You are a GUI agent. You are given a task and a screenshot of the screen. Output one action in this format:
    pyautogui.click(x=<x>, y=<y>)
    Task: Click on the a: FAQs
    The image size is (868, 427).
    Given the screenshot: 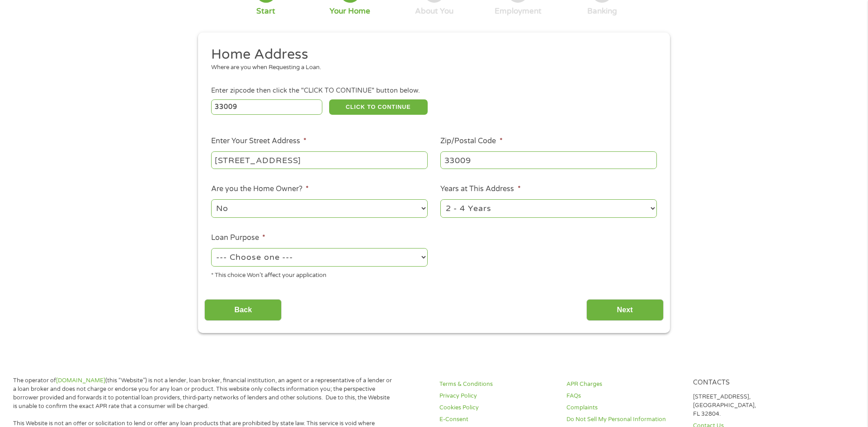 What is the action you would take?
    pyautogui.click(x=624, y=396)
    